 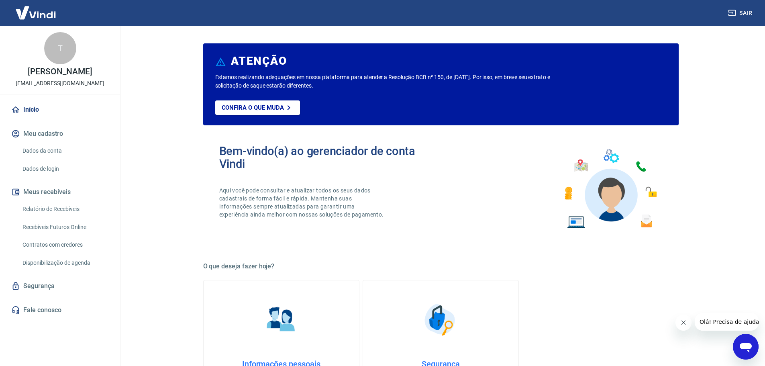 What do you see at coordinates (60, 310) in the screenshot?
I see `a: Fale conosco` at bounding box center [60, 310].